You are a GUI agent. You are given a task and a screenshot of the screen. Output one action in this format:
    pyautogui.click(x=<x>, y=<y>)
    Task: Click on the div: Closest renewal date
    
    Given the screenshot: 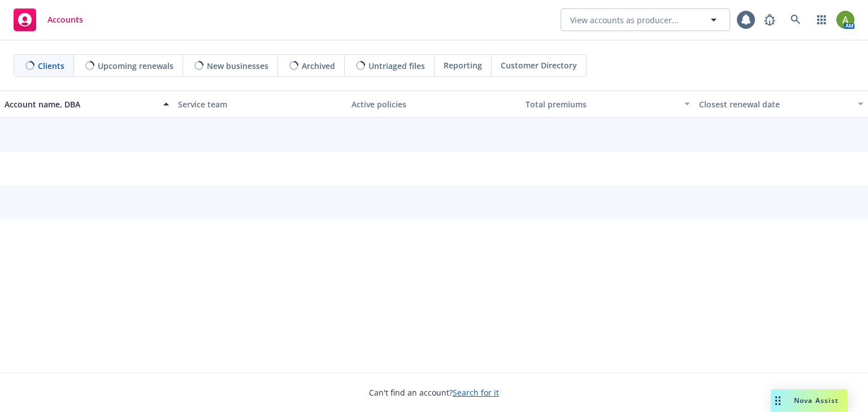 What is the action you would take?
    pyautogui.click(x=775, y=104)
    